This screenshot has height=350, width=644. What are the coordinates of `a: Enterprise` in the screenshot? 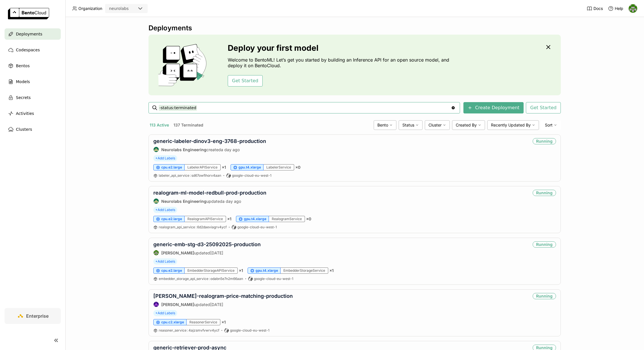 It's located at (33, 316).